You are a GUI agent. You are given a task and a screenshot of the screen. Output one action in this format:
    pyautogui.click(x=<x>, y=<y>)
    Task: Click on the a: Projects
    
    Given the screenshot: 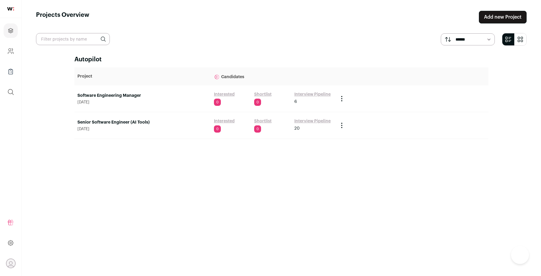 What is the action you would take?
    pyautogui.click(x=11, y=31)
    